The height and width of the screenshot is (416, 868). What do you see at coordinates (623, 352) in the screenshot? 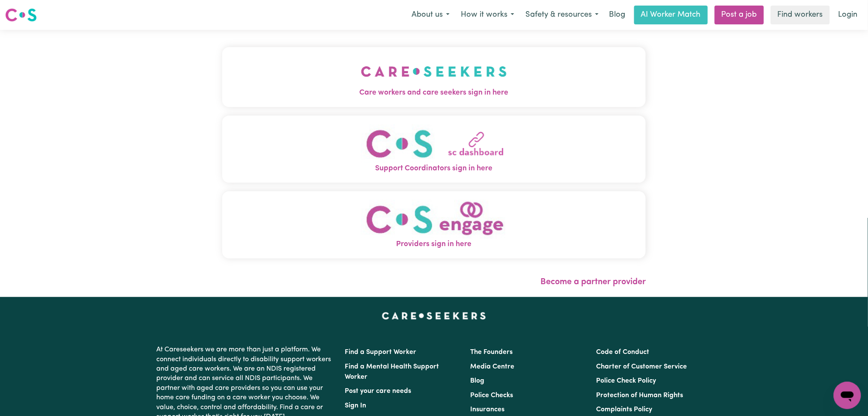
I see `a: Code of Conduct` at bounding box center [623, 352].